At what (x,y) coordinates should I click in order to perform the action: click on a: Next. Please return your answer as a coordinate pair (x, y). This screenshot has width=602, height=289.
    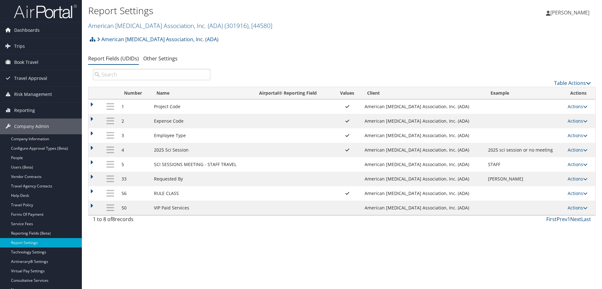
    Looking at the image, I should click on (575, 219).